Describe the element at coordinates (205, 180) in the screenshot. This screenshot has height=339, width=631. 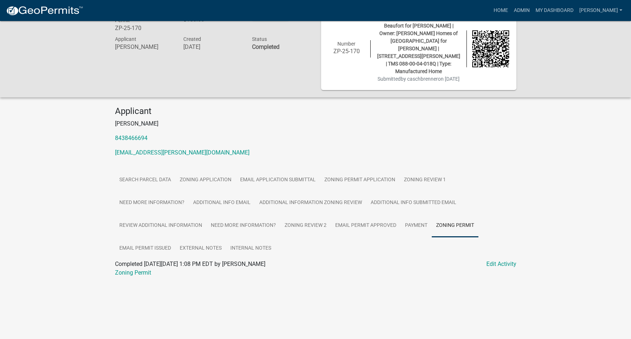
I see `a: Zoning Application` at that location.